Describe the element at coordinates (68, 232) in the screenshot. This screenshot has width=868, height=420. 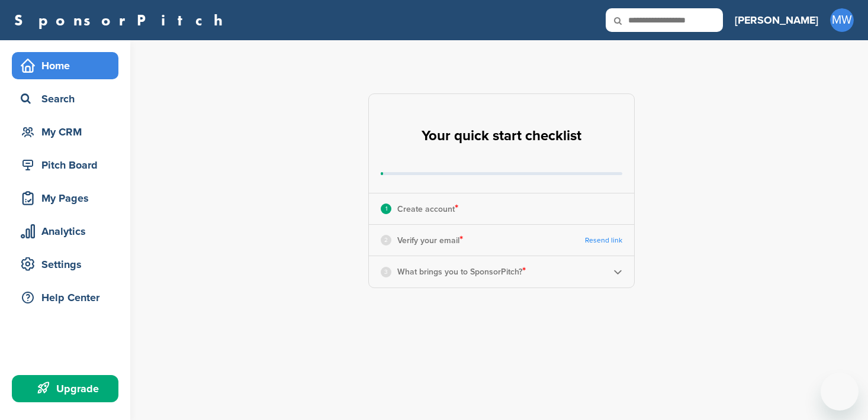
I see `div: Analytics` at that location.